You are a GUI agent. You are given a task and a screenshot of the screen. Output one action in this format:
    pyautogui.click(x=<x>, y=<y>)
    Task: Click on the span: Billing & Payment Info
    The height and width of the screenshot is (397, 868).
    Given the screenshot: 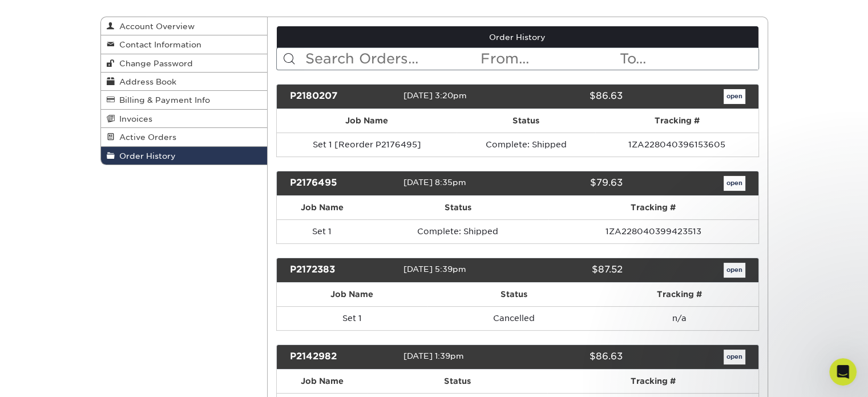 What is the action you would take?
    pyautogui.click(x=162, y=100)
    